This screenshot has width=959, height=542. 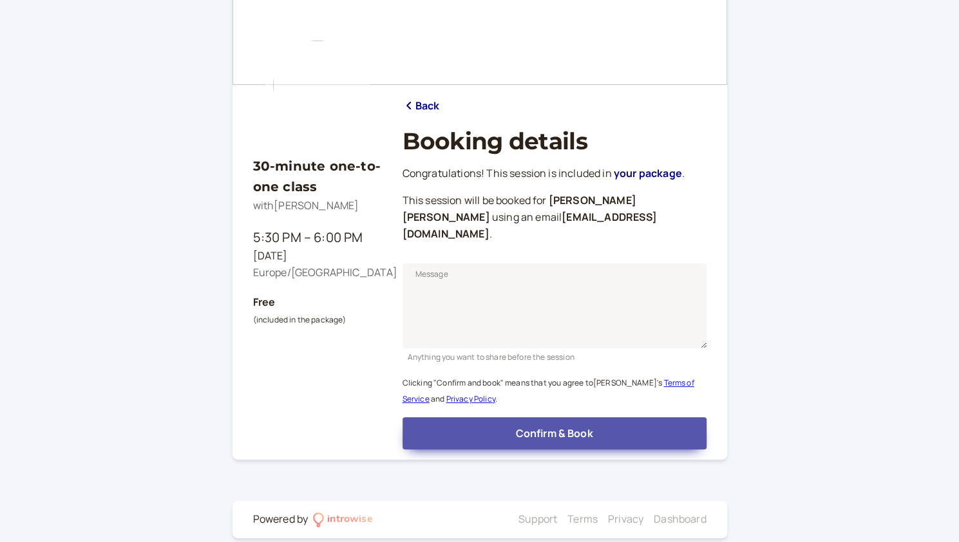 What do you see at coordinates (300, 319) in the screenshot?
I see `small: (included in the package)` at bounding box center [300, 319].